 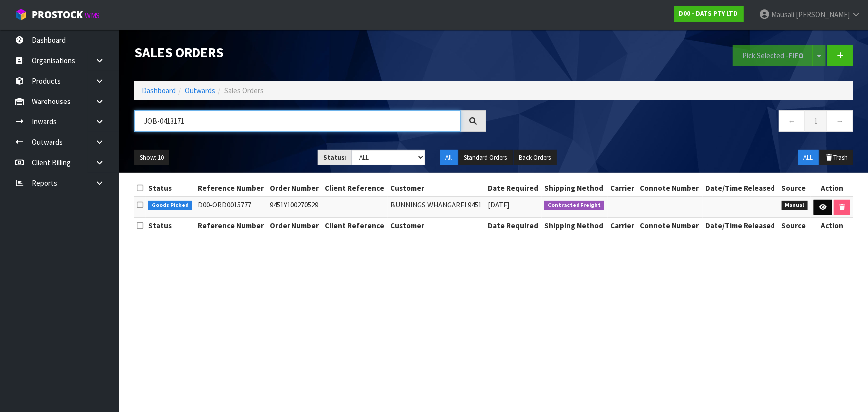 What do you see at coordinates (310, 52) in the screenshot?
I see `h1: Sales Orders` at bounding box center [310, 52].